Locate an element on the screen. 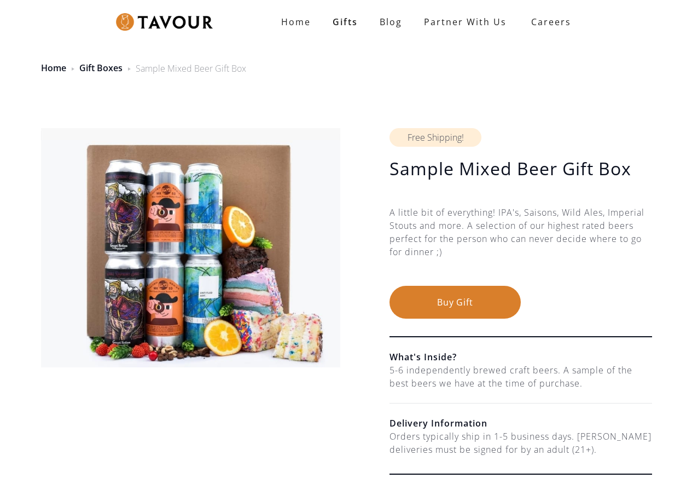  strong: Careers is located at coordinates (551, 22).